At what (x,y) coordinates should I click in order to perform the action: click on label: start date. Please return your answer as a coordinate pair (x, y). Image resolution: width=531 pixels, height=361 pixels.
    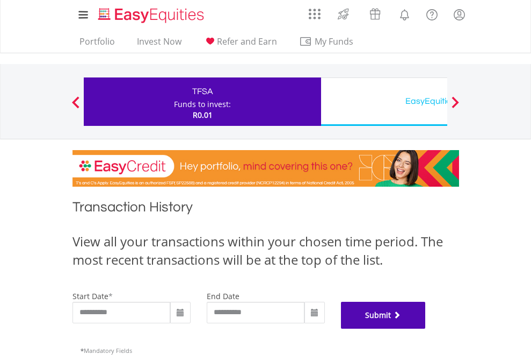
    Looking at the image, I should click on (90, 296).